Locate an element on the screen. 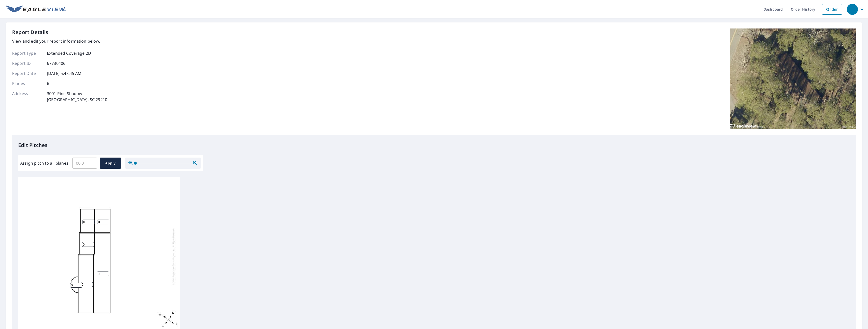 The width and height of the screenshot is (868, 329). label: Assign pitch to all planes is located at coordinates (44, 163).